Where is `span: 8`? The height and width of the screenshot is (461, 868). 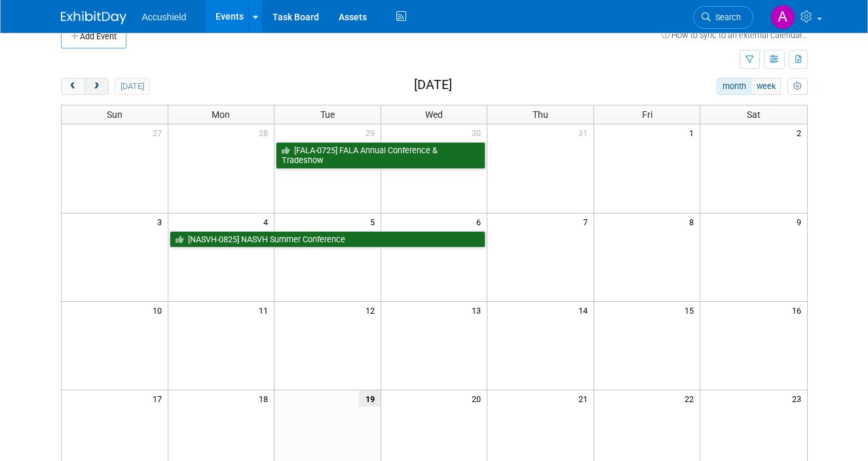
span: 8 is located at coordinates (694, 222).